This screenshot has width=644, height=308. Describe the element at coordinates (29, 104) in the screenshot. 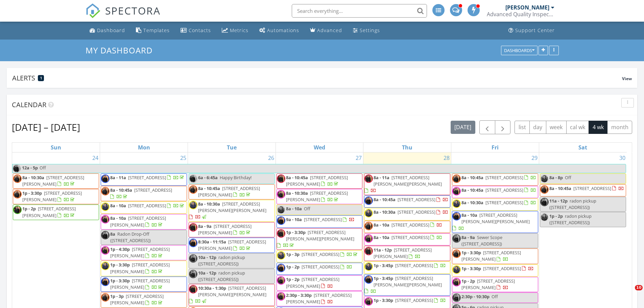

I see `span: Calendar` at that location.